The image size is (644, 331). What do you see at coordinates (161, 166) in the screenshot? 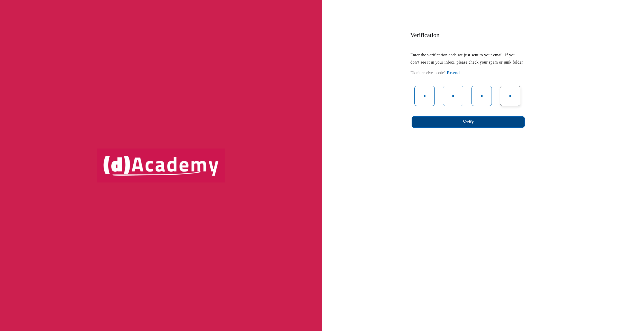
I see `img: logo` at bounding box center [161, 166].